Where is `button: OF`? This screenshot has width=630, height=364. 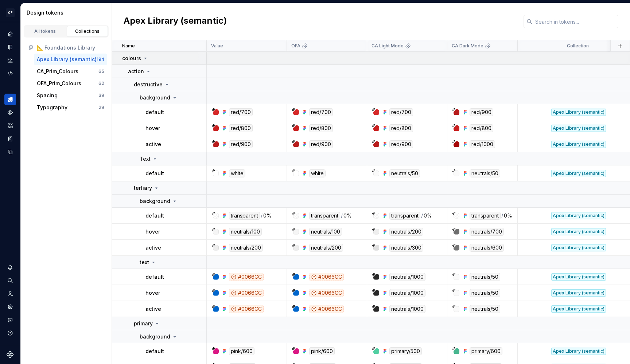
button: OF is located at coordinates (10, 12).